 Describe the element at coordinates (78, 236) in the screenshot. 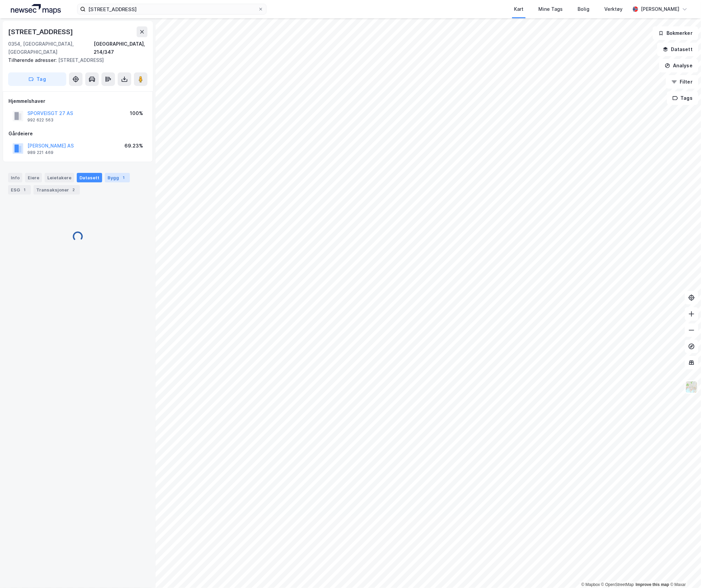

I see `img: spinner.a6d8c91a73a9ac5275cf975e30b51cfb.svg` at that location.